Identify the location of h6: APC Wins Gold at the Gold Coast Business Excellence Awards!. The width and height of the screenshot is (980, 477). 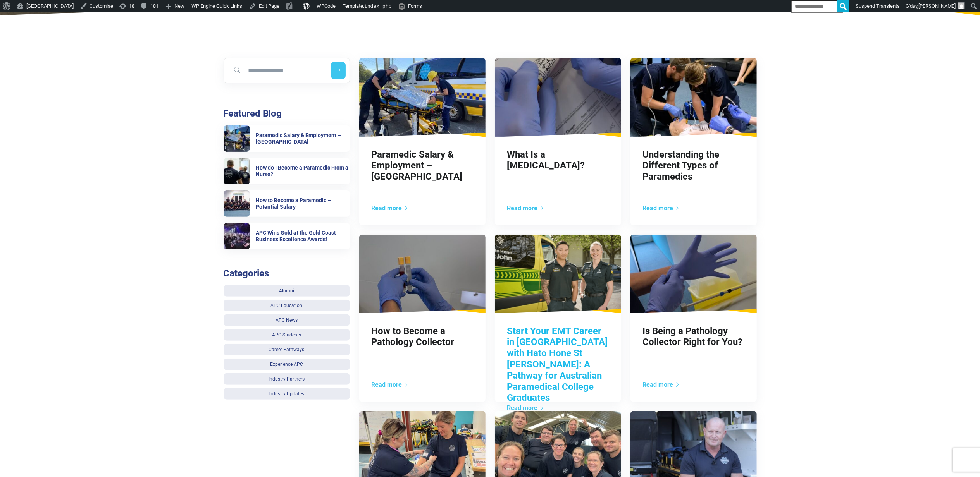
(303, 236).